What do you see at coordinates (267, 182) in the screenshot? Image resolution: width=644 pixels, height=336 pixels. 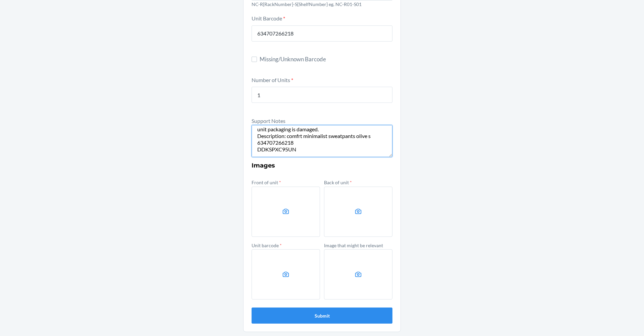 I see `label: Front of unit` at bounding box center [267, 182].